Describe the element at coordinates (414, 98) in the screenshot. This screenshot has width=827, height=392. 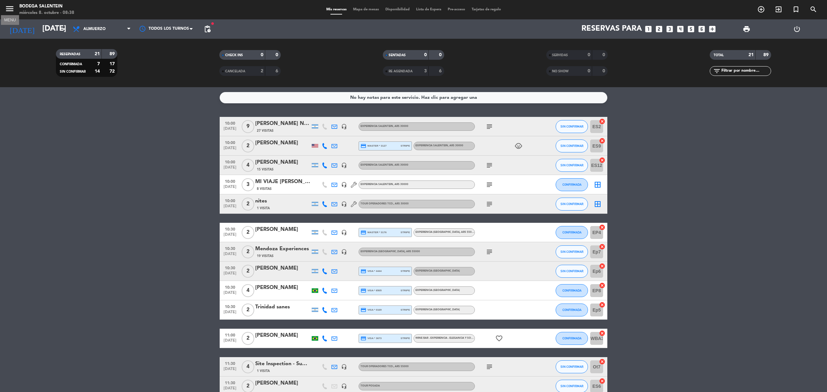
I see `div: No hay notas para este servicio. Haz clic para agregar una` at that location.